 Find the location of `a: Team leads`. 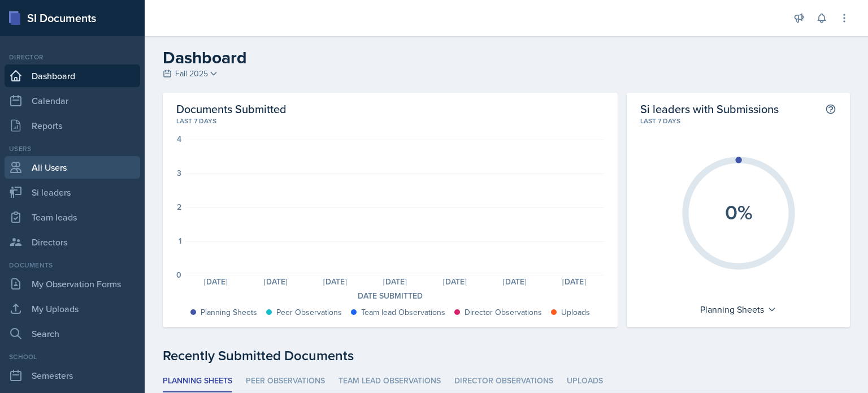

a: Team leads is located at coordinates (73, 217).